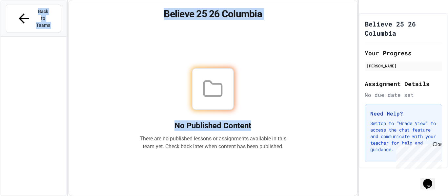  What do you see at coordinates (403, 53) in the screenshot?
I see `h2: Your Progress` at bounding box center [403, 53].